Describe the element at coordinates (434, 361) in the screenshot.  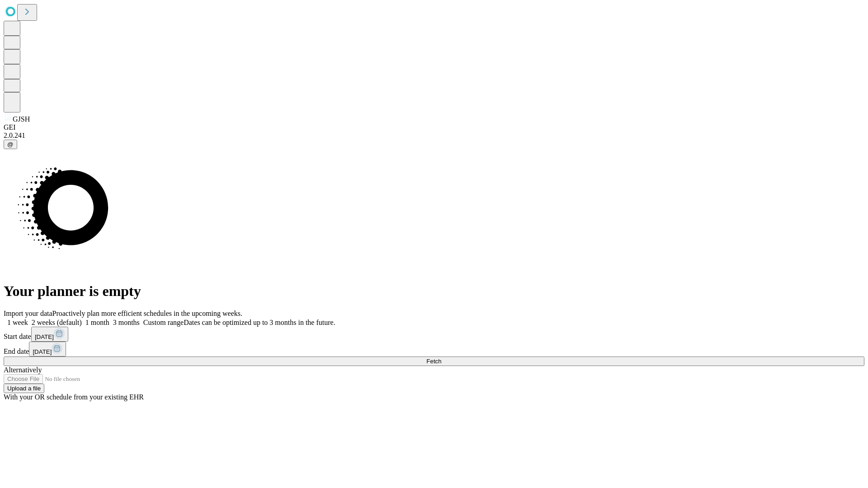
I see `button: Fetch` at that location.